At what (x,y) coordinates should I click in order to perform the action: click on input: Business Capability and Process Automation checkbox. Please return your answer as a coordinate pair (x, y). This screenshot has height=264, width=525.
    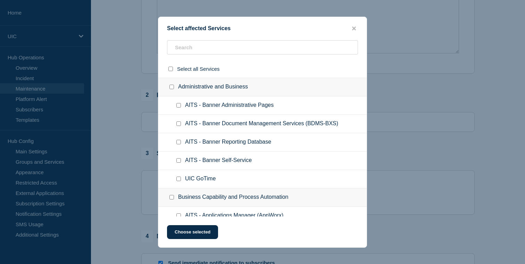
    Looking at the image, I should click on (171, 197).